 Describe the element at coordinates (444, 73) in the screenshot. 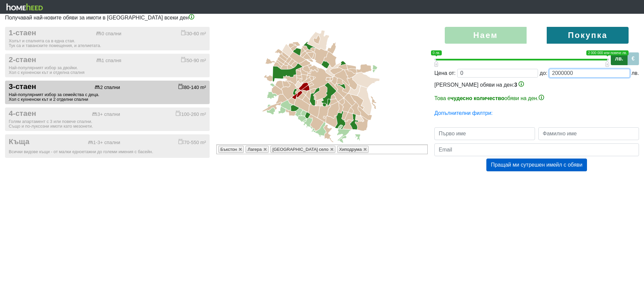

I see `div: Цена от:` at that location.